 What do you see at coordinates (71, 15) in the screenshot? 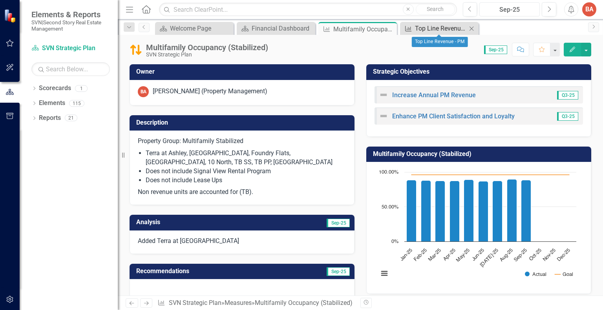
I see `span: Elements & Reports` at bounding box center [71, 15].